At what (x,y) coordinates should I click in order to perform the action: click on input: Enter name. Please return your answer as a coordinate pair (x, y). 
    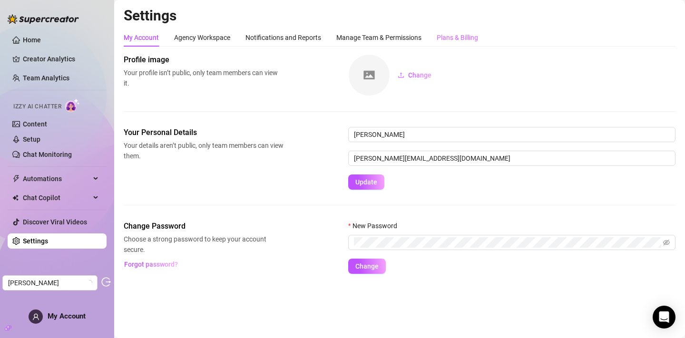
    Looking at the image, I should click on (512, 135).